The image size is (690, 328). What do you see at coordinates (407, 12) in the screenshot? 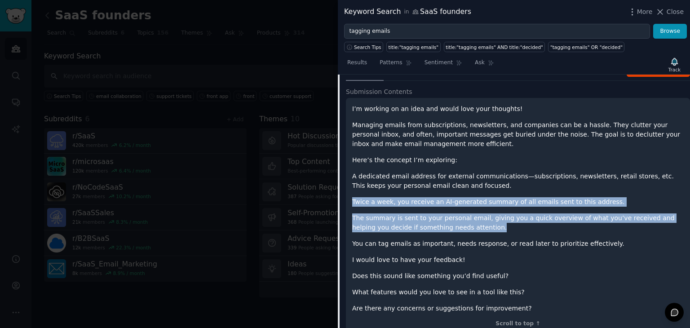
I see `div: Keyword Search SaaS founders` at bounding box center [407, 12].